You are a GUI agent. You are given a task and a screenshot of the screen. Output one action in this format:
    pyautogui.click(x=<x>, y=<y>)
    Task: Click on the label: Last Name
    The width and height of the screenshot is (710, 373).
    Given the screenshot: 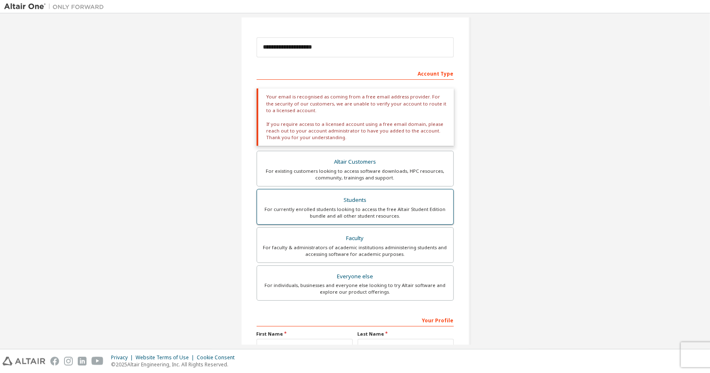 What is the action you would take?
    pyautogui.click(x=405, y=334)
    